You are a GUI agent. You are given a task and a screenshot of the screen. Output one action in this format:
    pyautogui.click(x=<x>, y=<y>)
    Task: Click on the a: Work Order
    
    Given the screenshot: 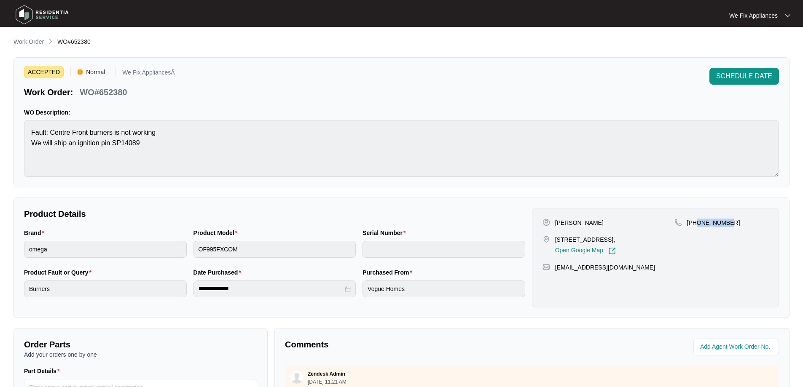 What is the action you would take?
    pyautogui.click(x=29, y=42)
    